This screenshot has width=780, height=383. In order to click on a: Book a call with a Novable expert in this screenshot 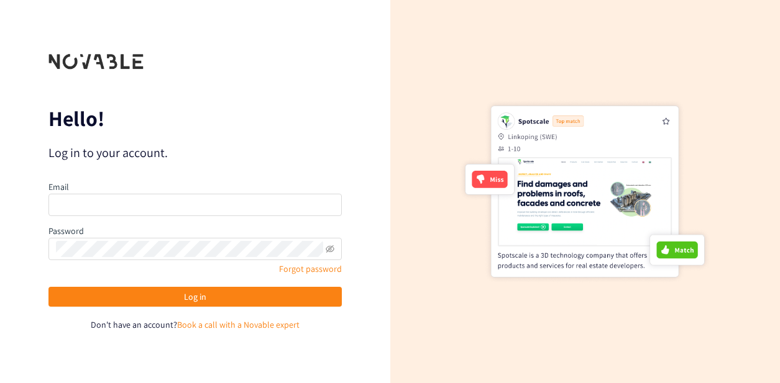, I will do `click(238, 325)`.